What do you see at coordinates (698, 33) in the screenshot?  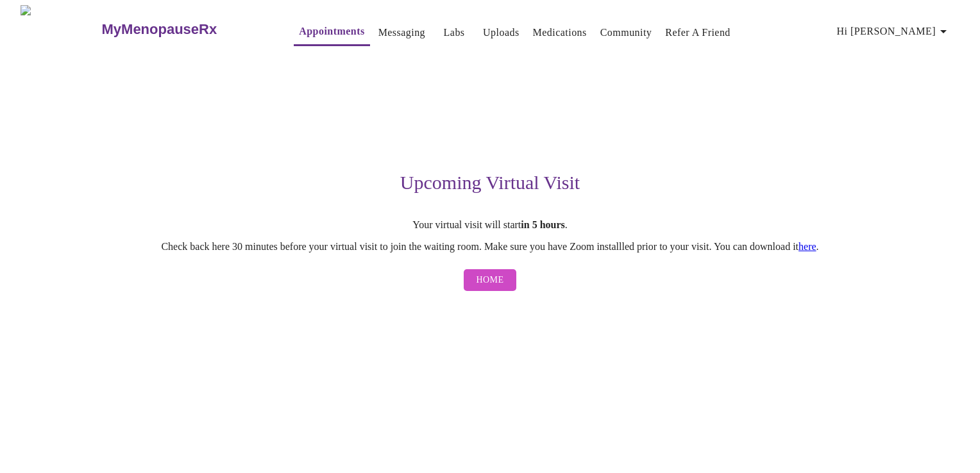 I see `a: Refer a Friend` at bounding box center [698, 33].